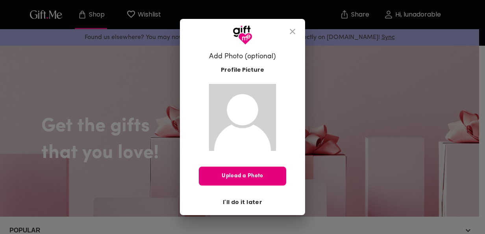 The width and height of the screenshot is (485, 234). I want to click on button: close, so click(293, 32).